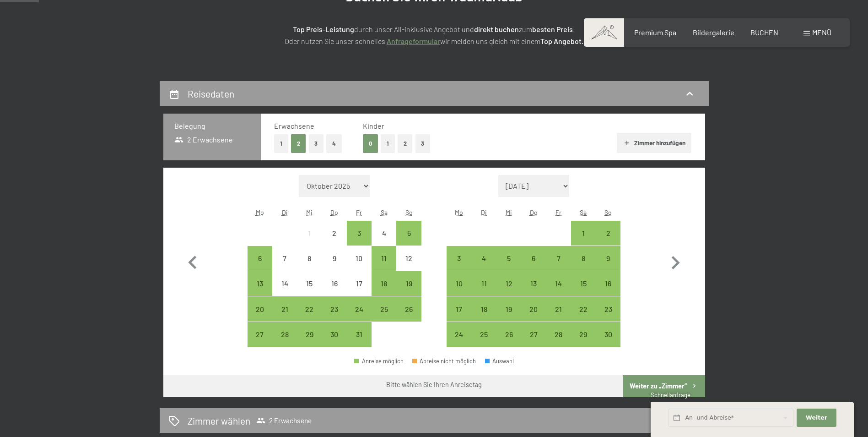 Image resolution: width=868 pixels, height=437 pixels. What do you see at coordinates (822, 32) in the screenshot?
I see `span: Menü` at bounding box center [822, 32].